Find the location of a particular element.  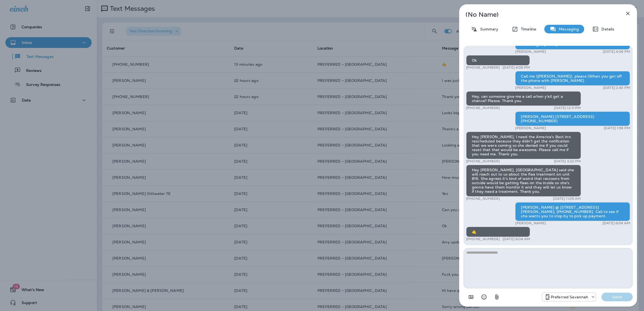

div: +1 (912) 461-3419 is located at coordinates (569, 297).